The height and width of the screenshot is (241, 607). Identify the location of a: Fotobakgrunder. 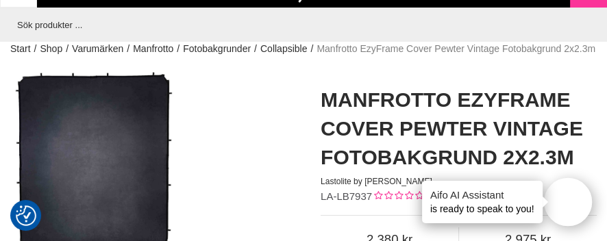
(216, 49).